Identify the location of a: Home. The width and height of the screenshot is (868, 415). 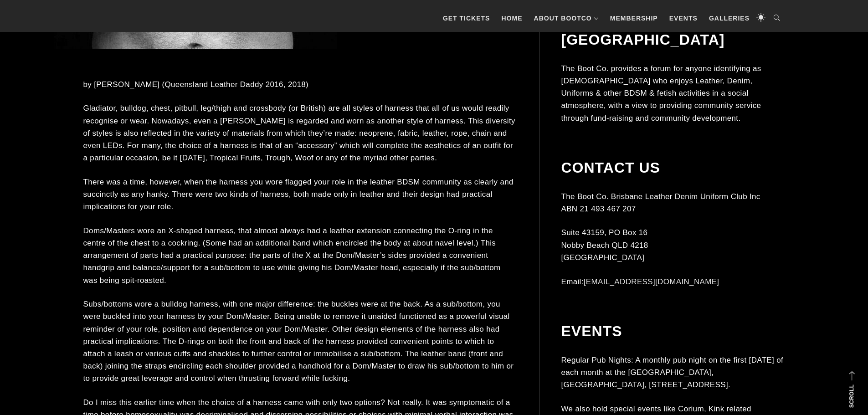
(512, 18).